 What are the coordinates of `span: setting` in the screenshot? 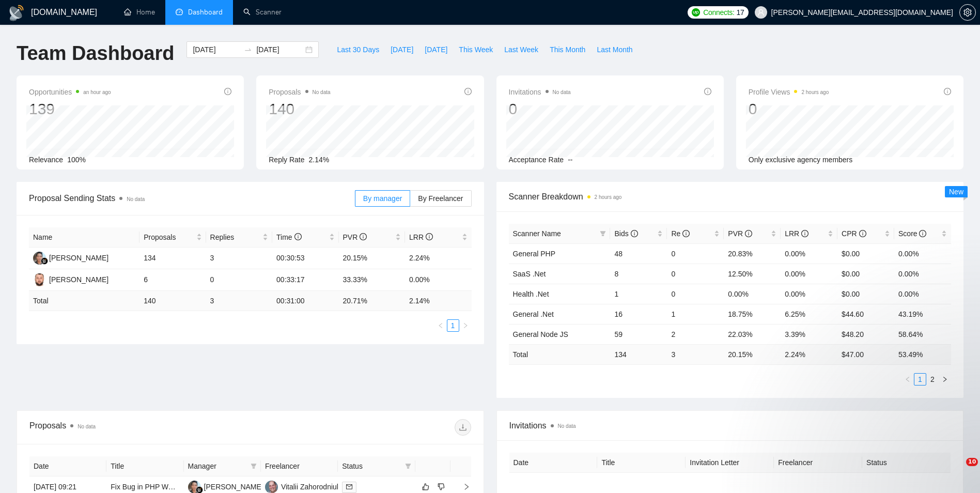 It's located at (967, 13).